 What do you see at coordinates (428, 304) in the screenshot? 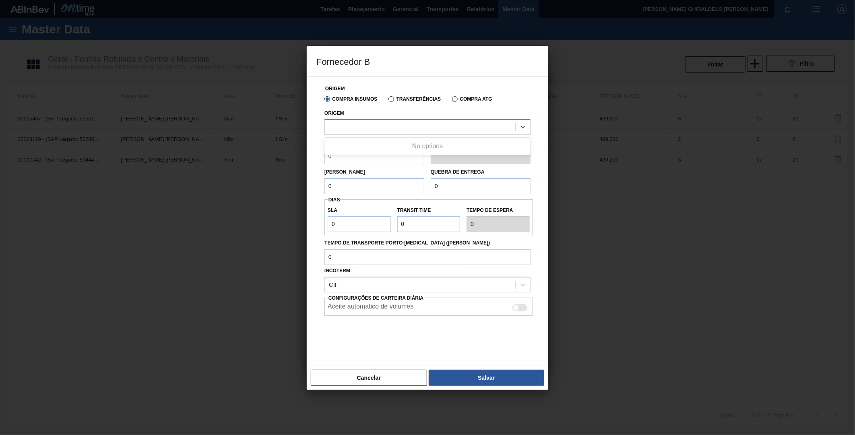
I see `div: Essa configuração habilita a criação automática de composição de carga do lado do fornecedor caso...` at bounding box center [428, 304].